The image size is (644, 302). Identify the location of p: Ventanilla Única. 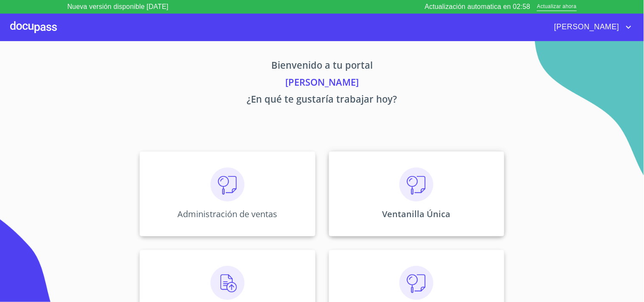
(417, 214).